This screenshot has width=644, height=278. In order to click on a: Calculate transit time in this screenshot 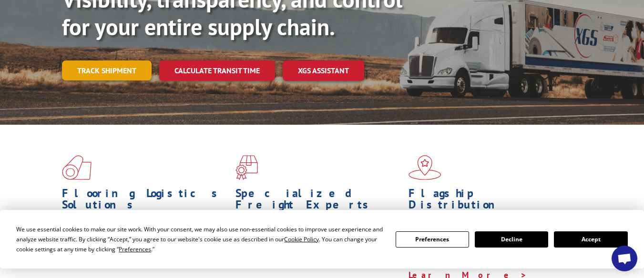, I will do `click(217, 70)`.